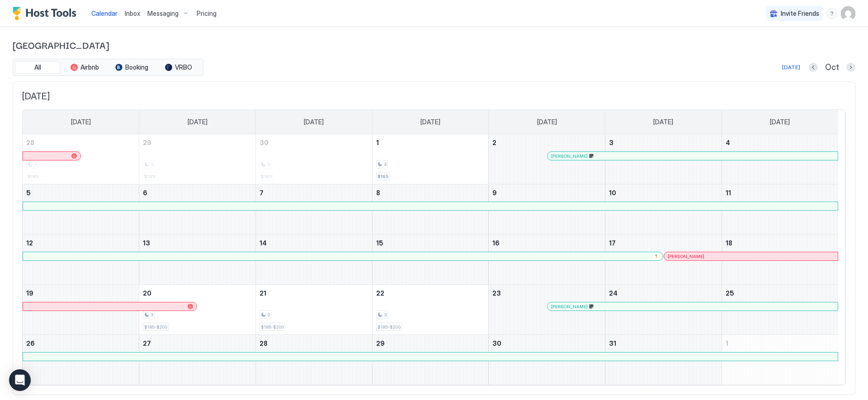 Image resolution: width=868 pixels, height=400 pixels. What do you see at coordinates (663, 122) in the screenshot?
I see `a: Friday` at bounding box center [663, 122].